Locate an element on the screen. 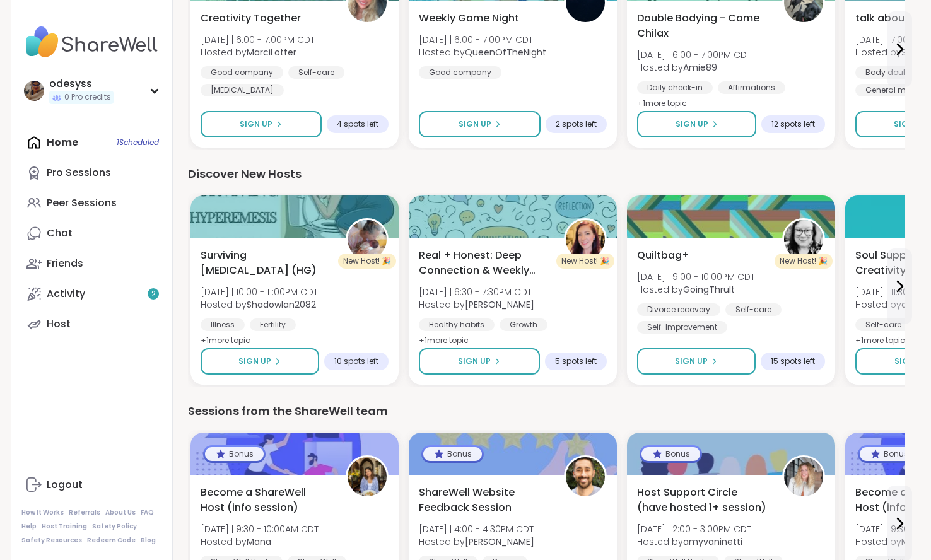 This screenshot has height=560, width=931. div: Activity is located at coordinates (66, 294).